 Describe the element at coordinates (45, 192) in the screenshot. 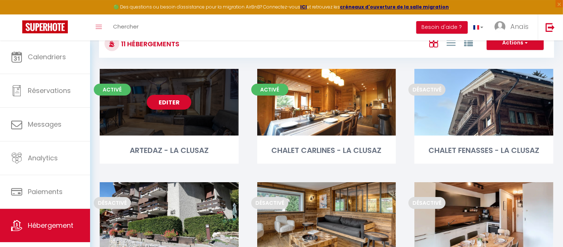

I see `span: Paiements` at that location.